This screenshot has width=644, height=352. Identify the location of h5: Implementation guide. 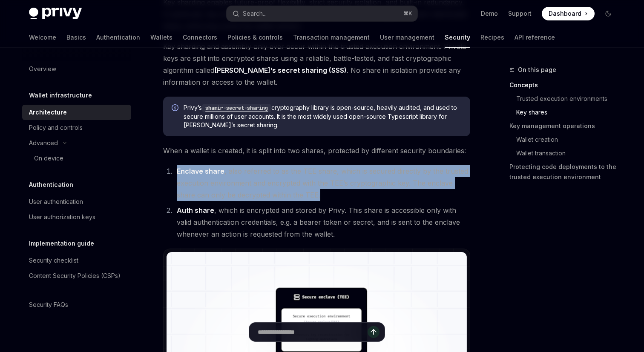
(61, 243).